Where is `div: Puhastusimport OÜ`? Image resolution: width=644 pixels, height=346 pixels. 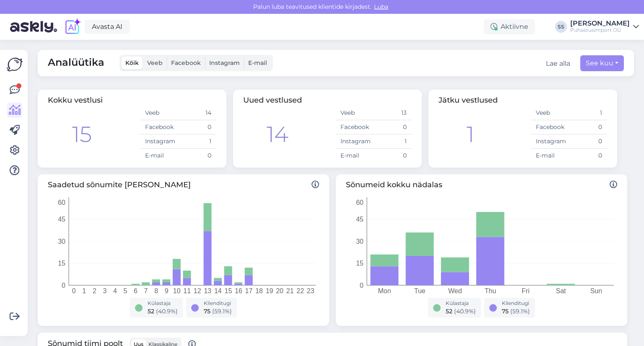
div: Puhastusimport OÜ is located at coordinates (600, 30).